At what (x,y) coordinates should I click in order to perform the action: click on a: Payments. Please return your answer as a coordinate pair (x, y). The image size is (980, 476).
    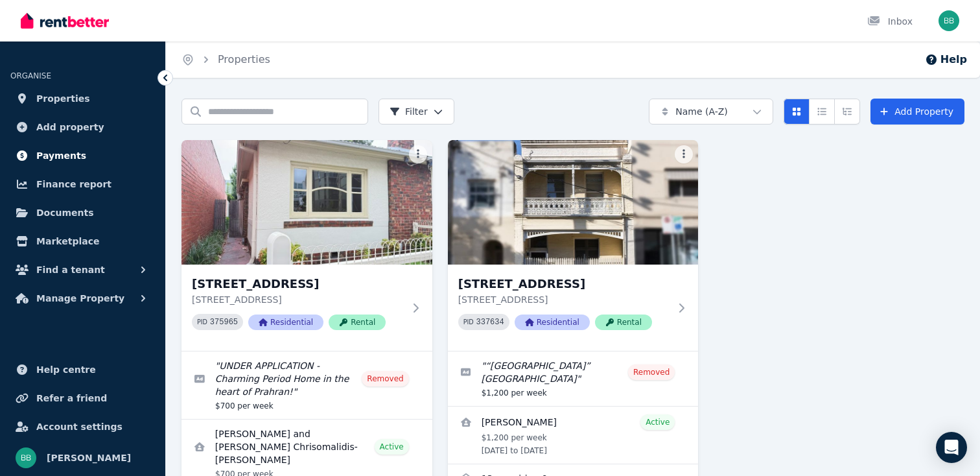
    Looking at the image, I should click on (82, 156).